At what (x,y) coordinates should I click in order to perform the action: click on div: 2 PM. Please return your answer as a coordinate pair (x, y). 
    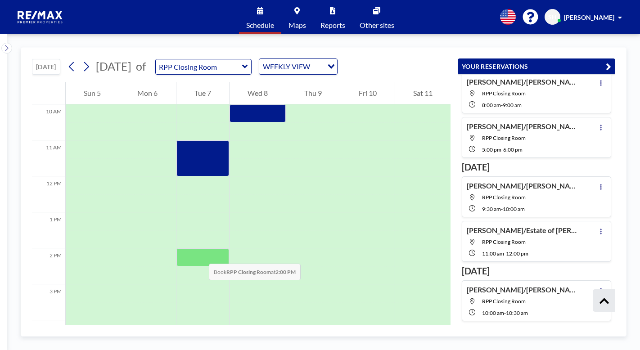
    Looking at the image, I should click on (49, 266).